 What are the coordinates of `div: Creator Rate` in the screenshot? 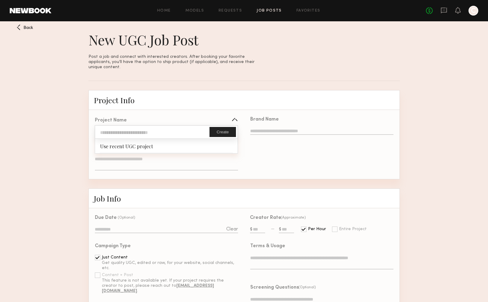 It's located at (265, 218).